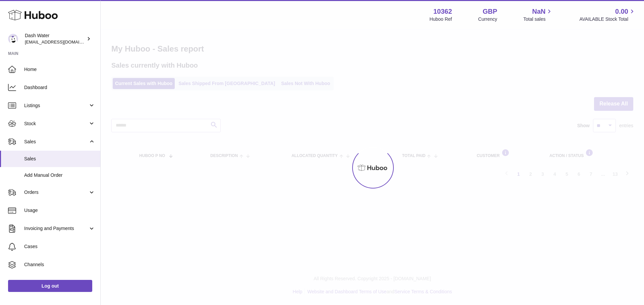 This screenshot has height=305, width=644. What do you see at coordinates (60, 265) in the screenshot?
I see `span: Channels` at bounding box center [60, 265].